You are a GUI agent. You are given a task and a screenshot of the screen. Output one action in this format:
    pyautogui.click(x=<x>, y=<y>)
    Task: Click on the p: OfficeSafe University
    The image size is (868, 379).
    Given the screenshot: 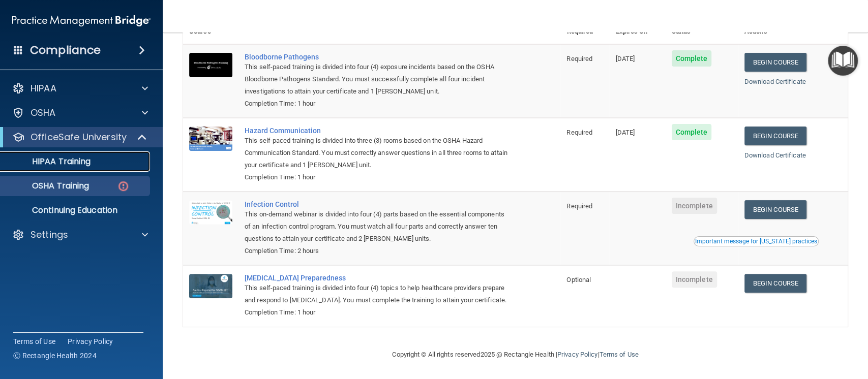 What is the action you would take?
    pyautogui.click(x=78, y=137)
    